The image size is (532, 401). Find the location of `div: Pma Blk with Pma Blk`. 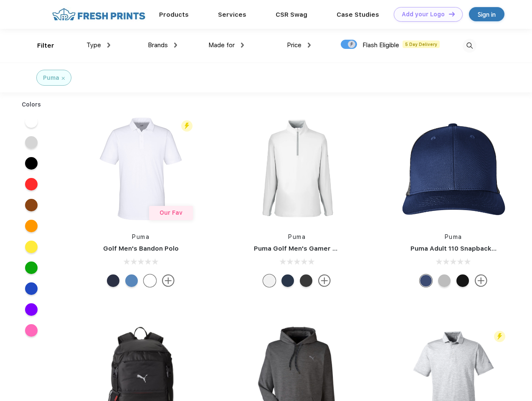

div: Pma Blk with Pma Blk is located at coordinates (463, 281).